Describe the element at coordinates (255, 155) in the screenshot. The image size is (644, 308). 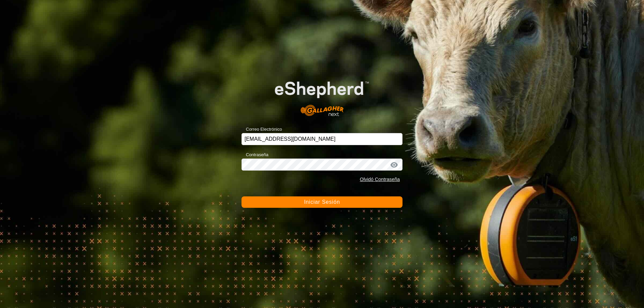
I see `label: Contraseña` at that location.